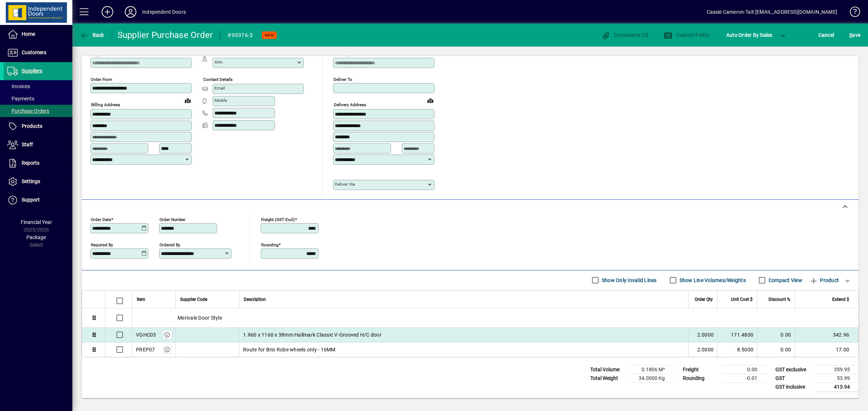 This screenshot has width=868, height=411. What do you see at coordinates (826, 35) in the screenshot?
I see `button: Cancel` at bounding box center [826, 35].